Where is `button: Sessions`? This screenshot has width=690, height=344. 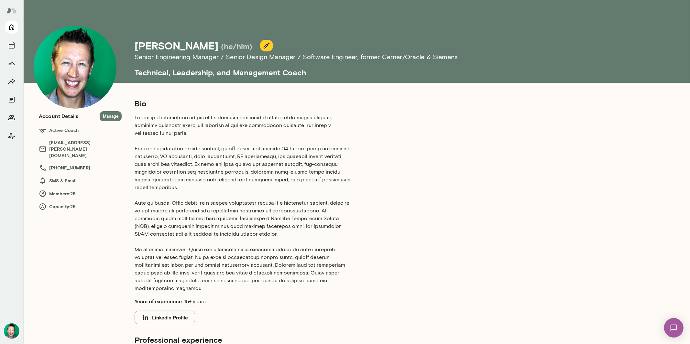 button: Sessions is located at coordinates (12, 45).